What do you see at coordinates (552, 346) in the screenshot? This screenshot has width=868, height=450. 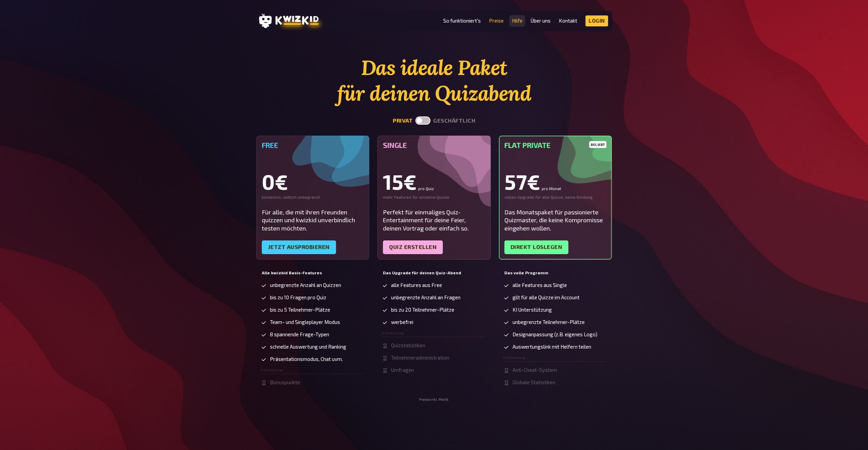 I see `span: Auswertungslink mit Helfern teilen` at bounding box center [552, 346].